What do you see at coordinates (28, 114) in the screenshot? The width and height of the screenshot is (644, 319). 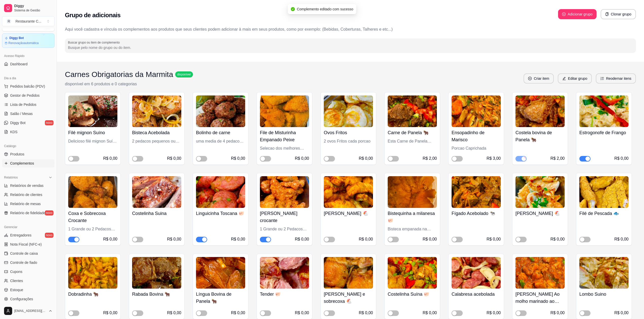 I see `a: Salão / Mesas` at bounding box center [28, 114].